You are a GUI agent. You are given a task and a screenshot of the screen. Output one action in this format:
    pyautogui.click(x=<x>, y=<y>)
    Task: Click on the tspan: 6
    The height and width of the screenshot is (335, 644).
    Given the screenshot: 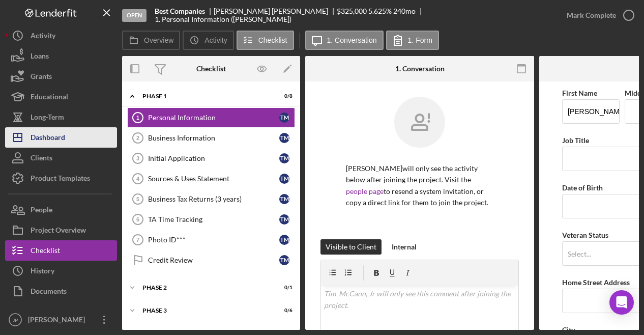 What is the action you would take?
    pyautogui.click(x=138, y=219)
    